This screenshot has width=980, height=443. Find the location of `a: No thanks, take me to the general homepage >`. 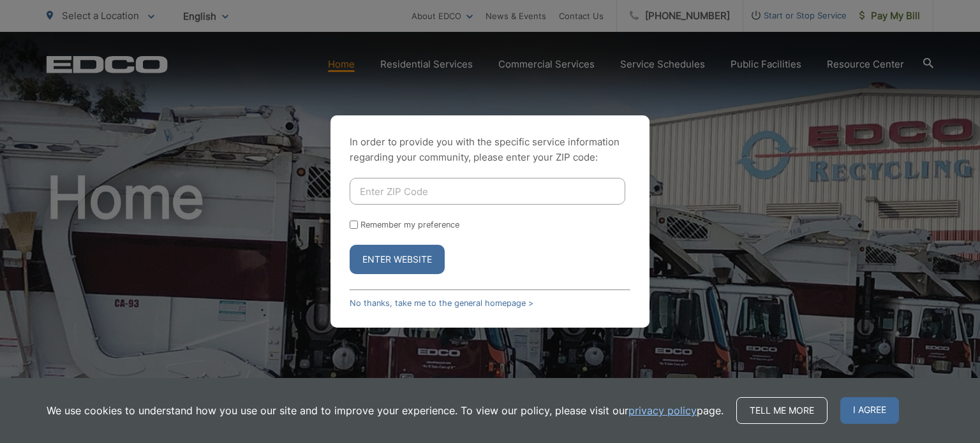

a: No thanks, take me to the general homepage > is located at coordinates (442, 302).